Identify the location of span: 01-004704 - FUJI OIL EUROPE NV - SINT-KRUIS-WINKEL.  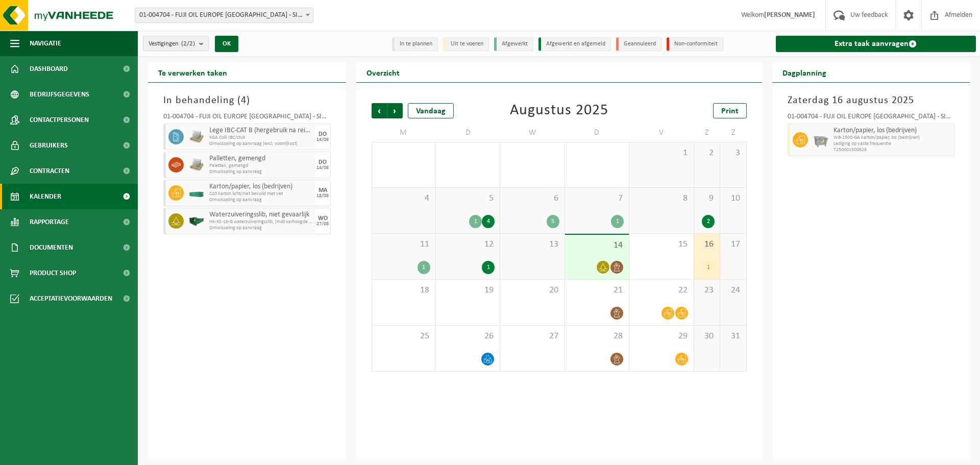
(224, 15).